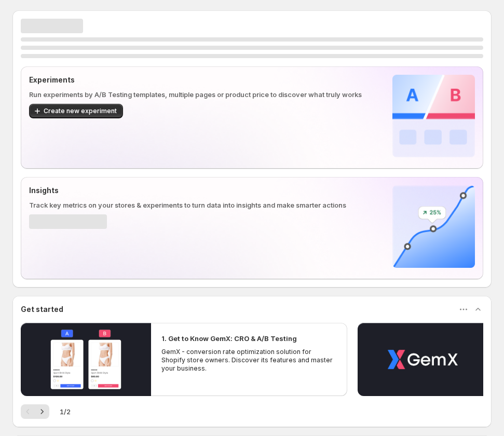 This screenshot has height=436, width=504. I want to click on p: Run experiments by A/B Testing templates, multiple pages or product price to discover what truly ..., so click(208, 94).